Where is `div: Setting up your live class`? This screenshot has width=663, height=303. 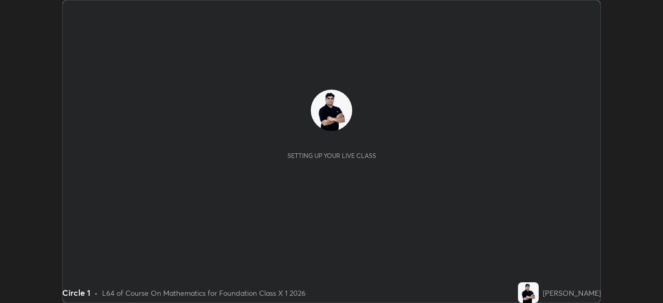 div: Setting up your live class is located at coordinates (331, 155).